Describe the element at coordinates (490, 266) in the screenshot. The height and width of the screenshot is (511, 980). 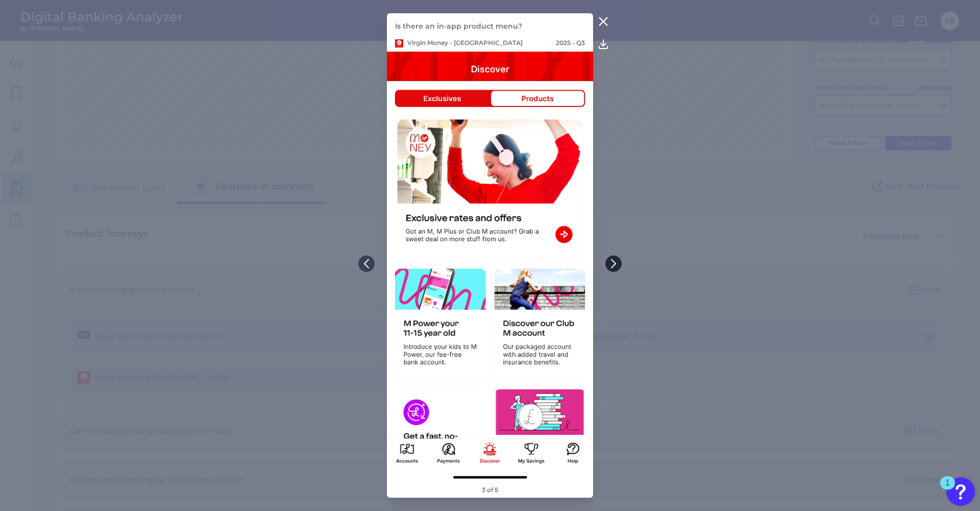
I see `img: Virgin-Q3-25-MOB-products-003.png` at that location.